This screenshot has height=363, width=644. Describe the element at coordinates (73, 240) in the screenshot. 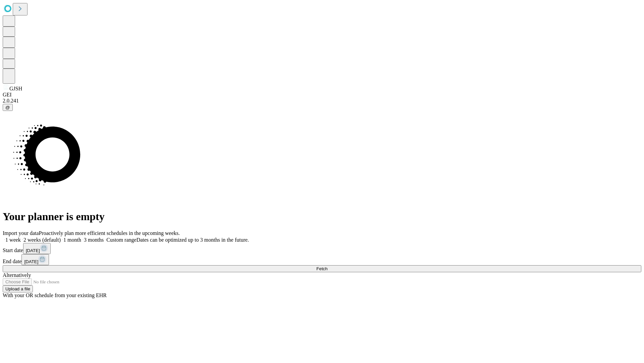

I see `span: 1 month` at that location.